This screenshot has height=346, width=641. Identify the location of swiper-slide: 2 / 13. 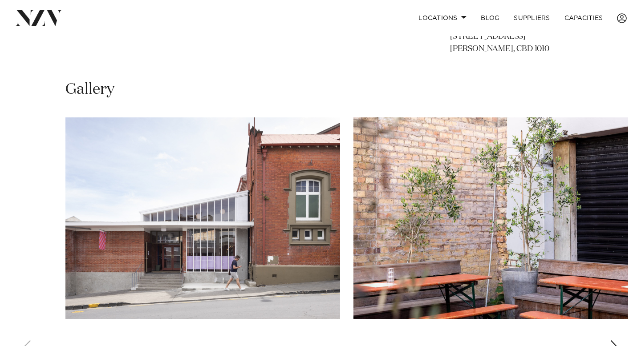
(491, 218).